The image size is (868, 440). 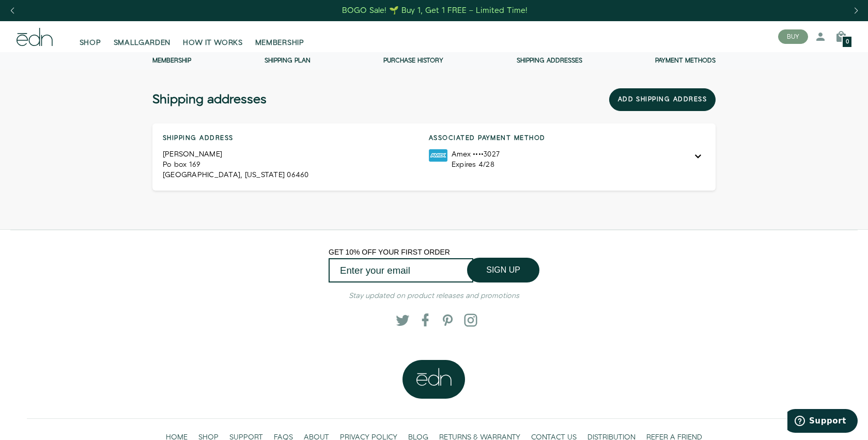 I want to click on div: BOGO Sale! 🌱 Buy 1, Get 1 FREE – Limited Time!, so click(x=434, y=10).